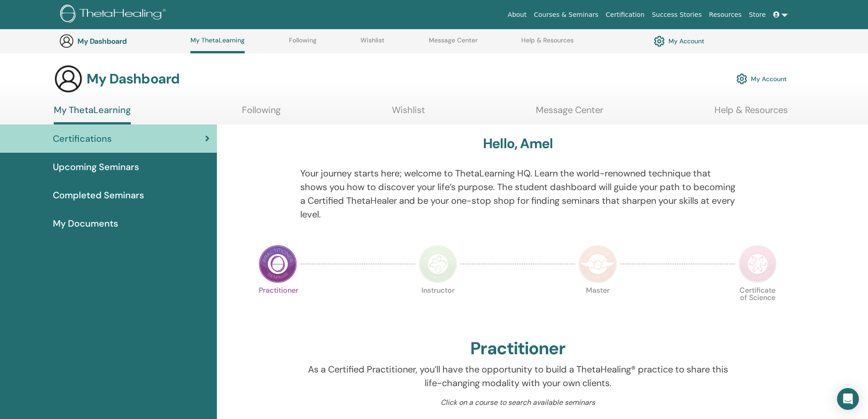 The width and height of the screenshot is (868, 419). I want to click on p: Your journey starts here; welcome to ThetaLearning HQ. Learn the world-renowned technique that sh..., so click(517, 194).